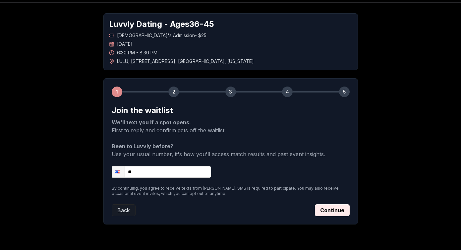  Describe the element at coordinates (124, 210) in the screenshot. I see `button: Back` at that location.